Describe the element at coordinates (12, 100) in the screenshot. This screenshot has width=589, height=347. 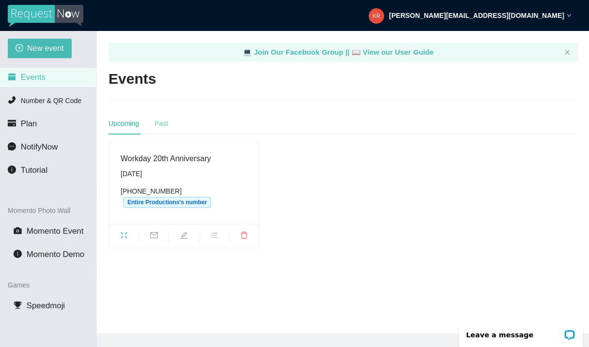
I see `span: phone` at that location.